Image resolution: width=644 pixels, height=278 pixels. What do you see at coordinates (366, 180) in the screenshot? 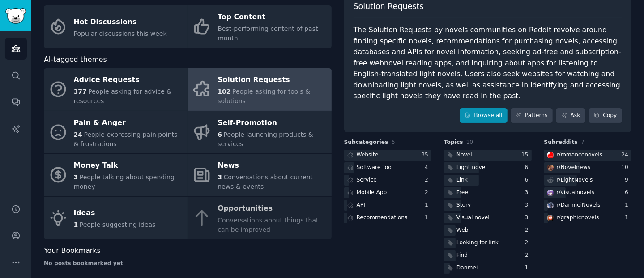
I see `div: Service` at bounding box center [366, 180].